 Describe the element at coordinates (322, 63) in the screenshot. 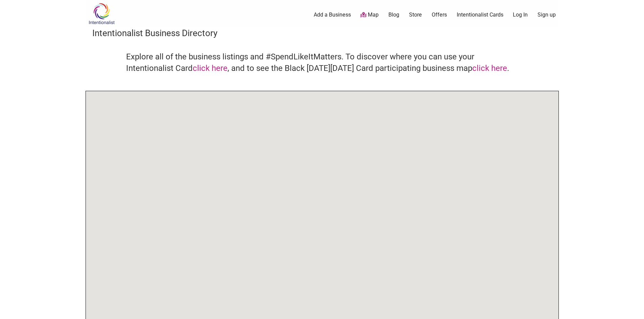

I see `h4: Explore all of the business listings and #SpendLikeItMatters. To discover where you can use your ...` at that location.